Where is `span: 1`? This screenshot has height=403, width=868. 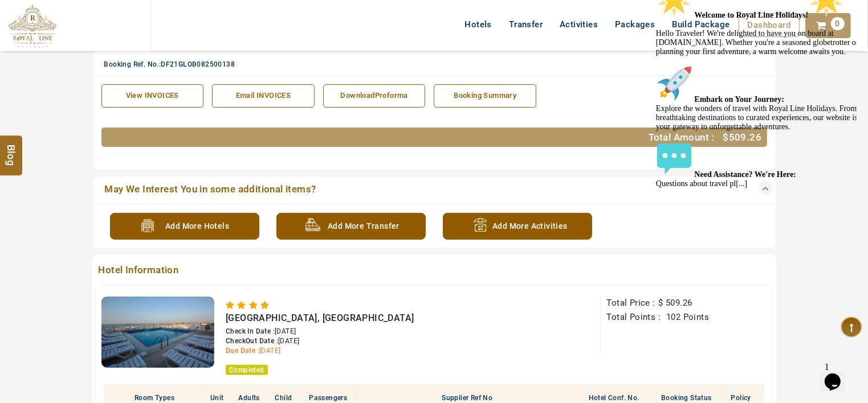 span: 1 is located at coordinates (7, 9).